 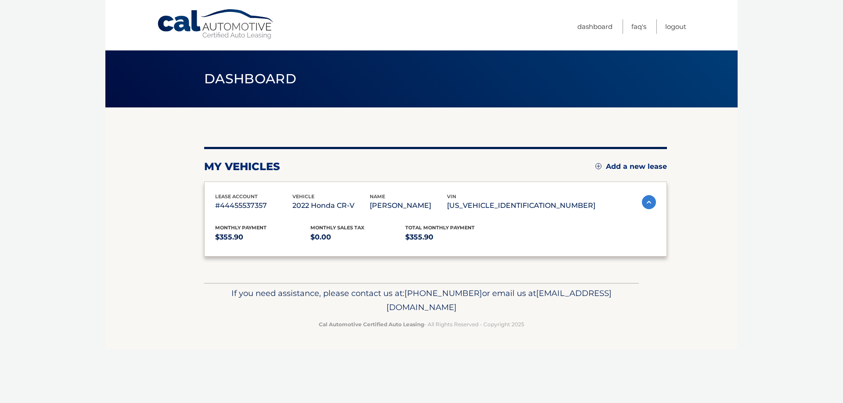 What do you see at coordinates (337, 228) in the screenshot?
I see `span: Monthly sales Tax` at bounding box center [337, 228].